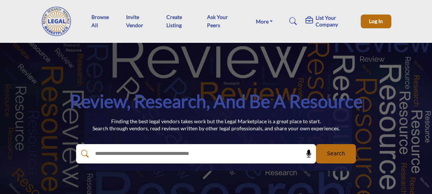  I want to click on a: More, so click(265, 21).